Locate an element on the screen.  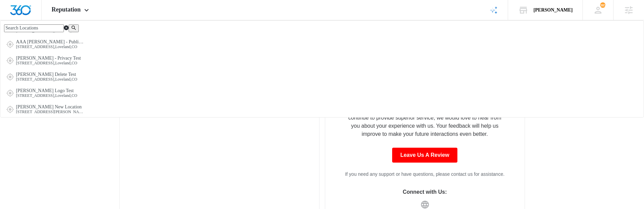
div: account name is located at coordinates (553, 10).